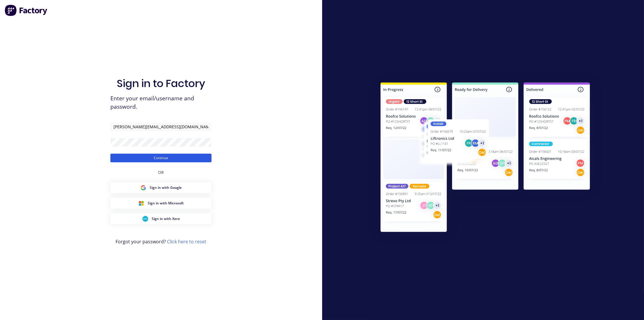 The image size is (644, 320). What do you see at coordinates (161, 172) in the screenshot?
I see `div: OR` at bounding box center [161, 172].